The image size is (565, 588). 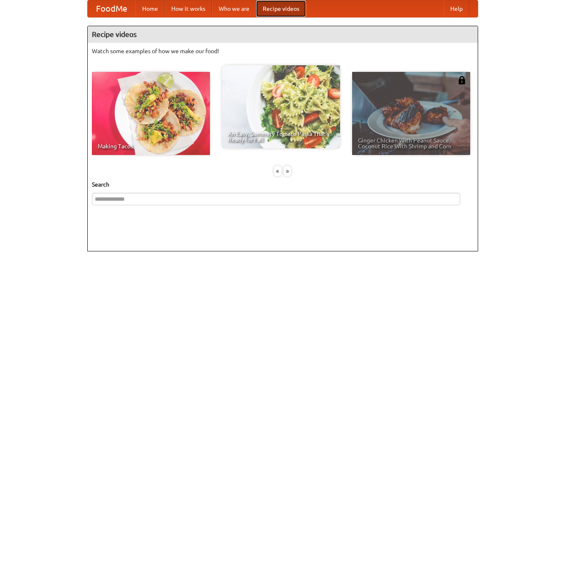 I want to click on h4: Recipe videos, so click(x=283, y=34).